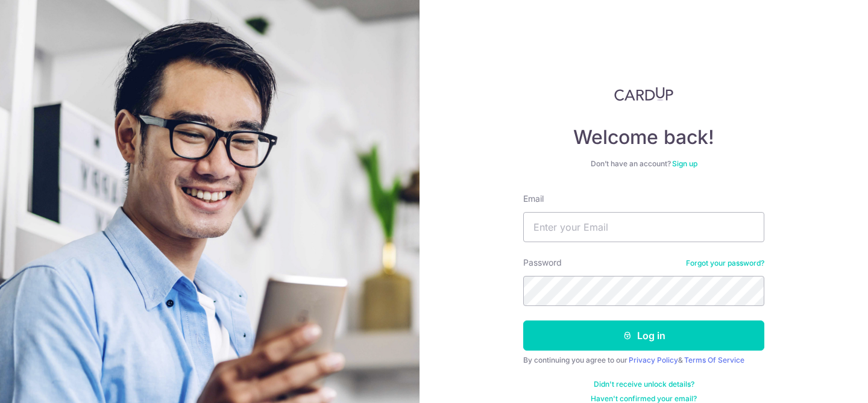  What do you see at coordinates (644, 227) in the screenshot?
I see `input: Enter your Email` at bounding box center [644, 227].